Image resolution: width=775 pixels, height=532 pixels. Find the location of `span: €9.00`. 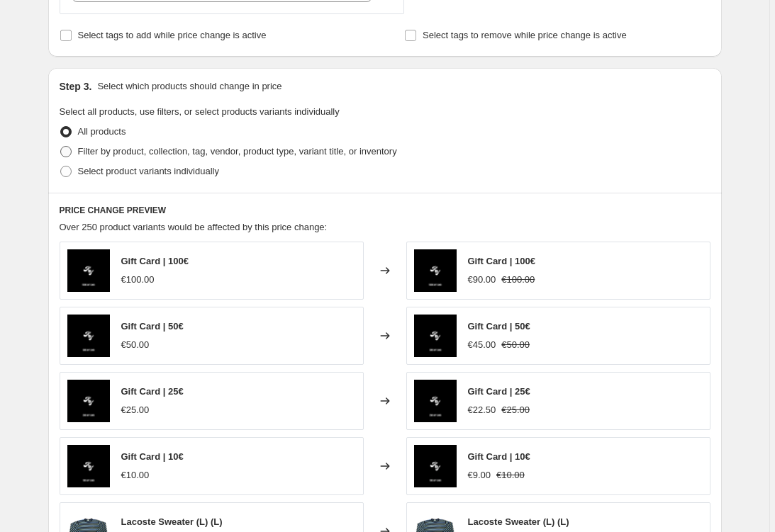

span: €9.00 is located at coordinates (479, 475).